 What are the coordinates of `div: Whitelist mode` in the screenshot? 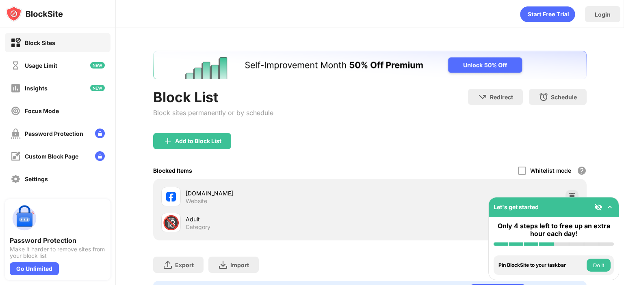 It's located at (550, 171).